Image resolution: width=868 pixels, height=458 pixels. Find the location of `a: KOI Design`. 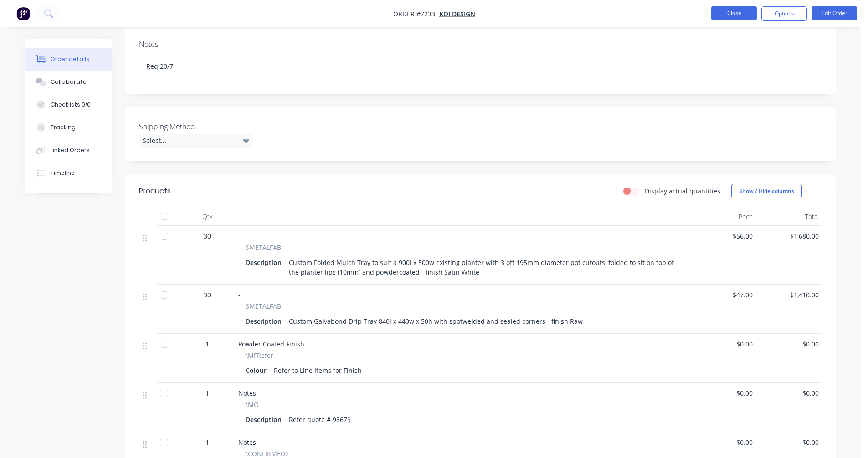

a: KOI Design is located at coordinates (457, 14).